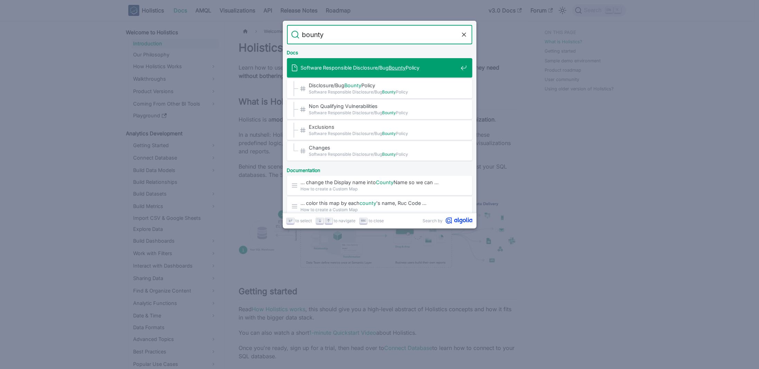 Image resolution: width=759 pixels, height=369 pixels. What do you see at coordinates (345, 220) in the screenshot?
I see `span: to navigate` at bounding box center [345, 220].